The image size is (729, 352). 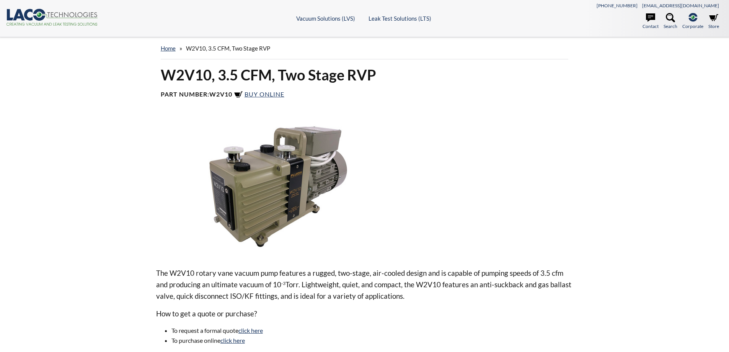 What do you see at coordinates (365, 313) in the screenshot?
I see `p: How to get a quote or purchase?` at bounding box center [365, 313].